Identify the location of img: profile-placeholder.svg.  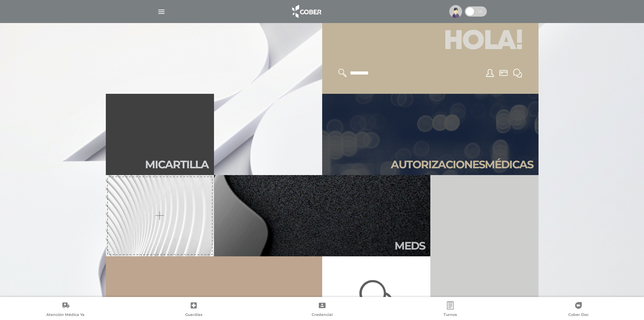
(456, 11).